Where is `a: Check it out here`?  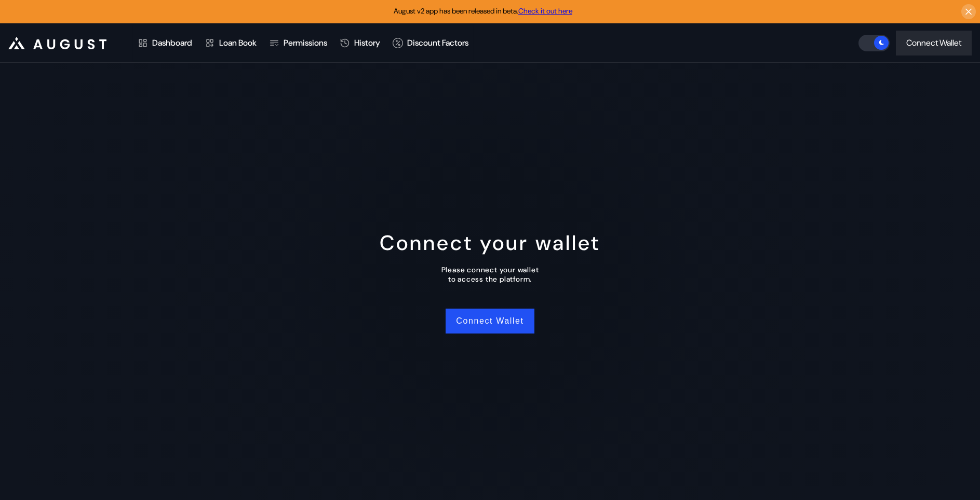
a: Check it out here is located at coordinates (545, 11).